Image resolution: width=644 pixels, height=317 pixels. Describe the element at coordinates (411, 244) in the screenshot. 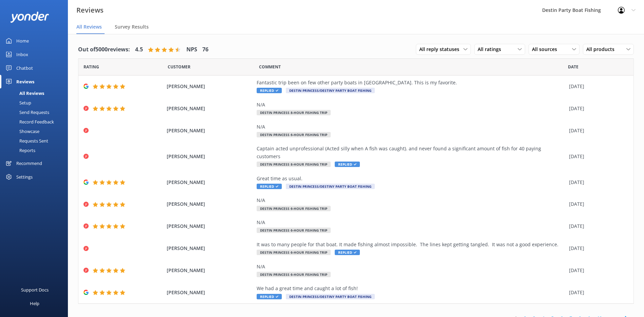

I see `div: It was to many people for that boat. It made fishing almost impossible. The lines kept getting ta...` at that location.